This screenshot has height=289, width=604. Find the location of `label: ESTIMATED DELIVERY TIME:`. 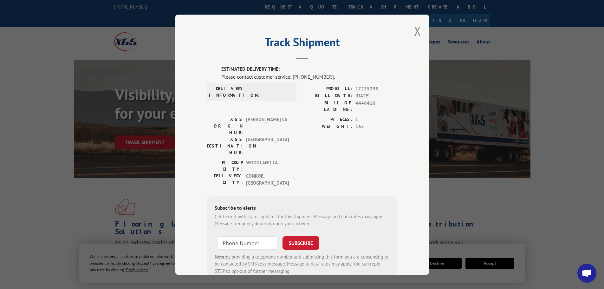

label: ESTIMATED DELIVERY TIME: is located at coordinates (309, 69).